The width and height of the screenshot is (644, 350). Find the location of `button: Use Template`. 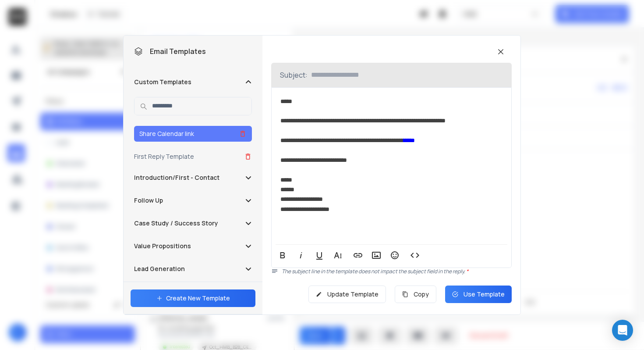

button: Use Template is located at coordinates (479, 294).